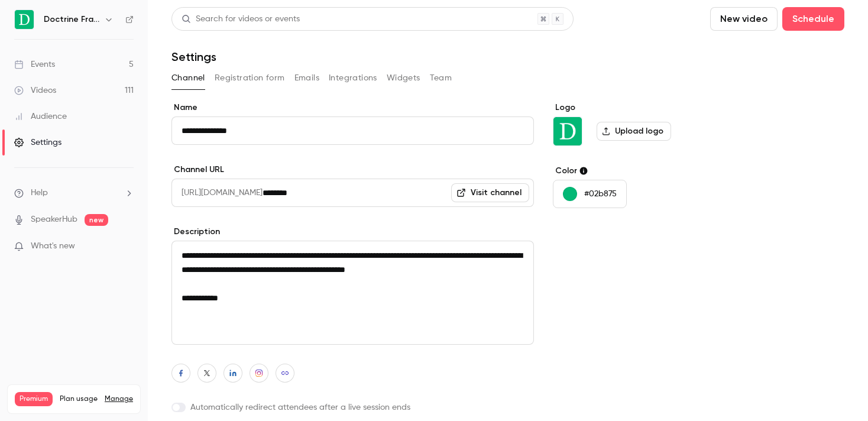 The image size is (868, 421). I want to click on div: Settings, so click(38, 142).